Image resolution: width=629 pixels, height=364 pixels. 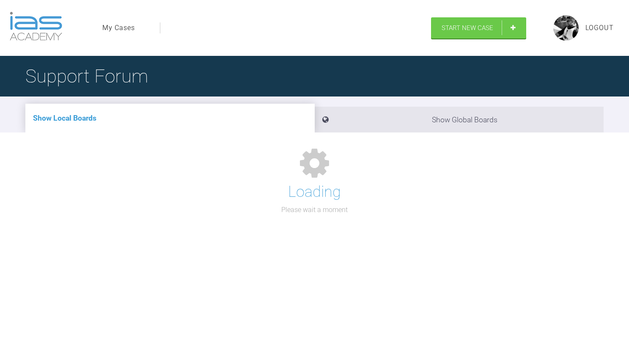 What do you see at coordinates (467, 28) in the screenshot?
I see `span: Start New Case` at bounding box center [467, 28].